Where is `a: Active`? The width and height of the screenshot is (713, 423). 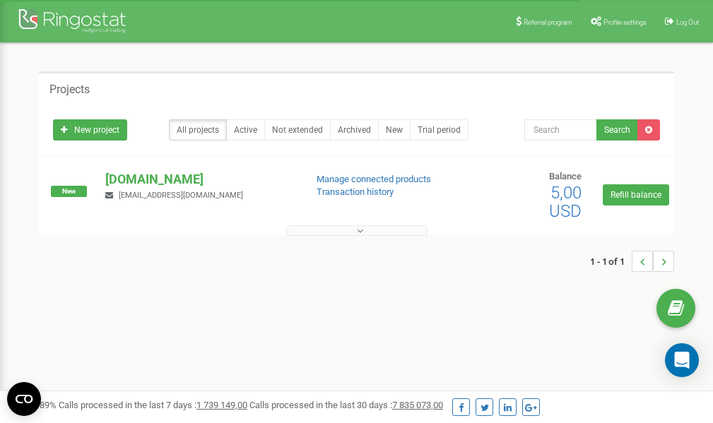 a: Active is located at coordinates (245, 130).